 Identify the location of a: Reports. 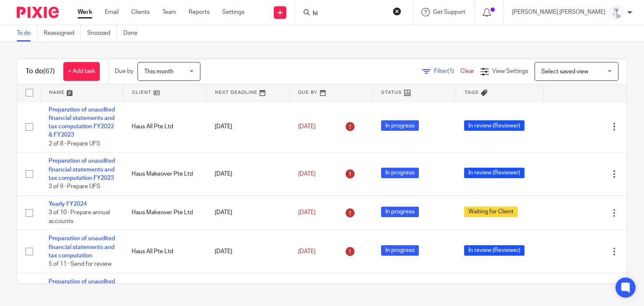
(199, 12).